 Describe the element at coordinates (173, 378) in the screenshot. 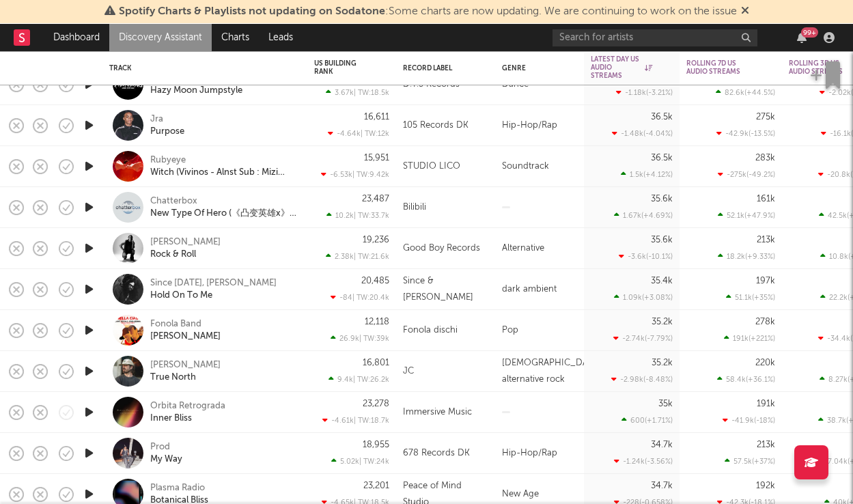

I see `div: True North` at that location.